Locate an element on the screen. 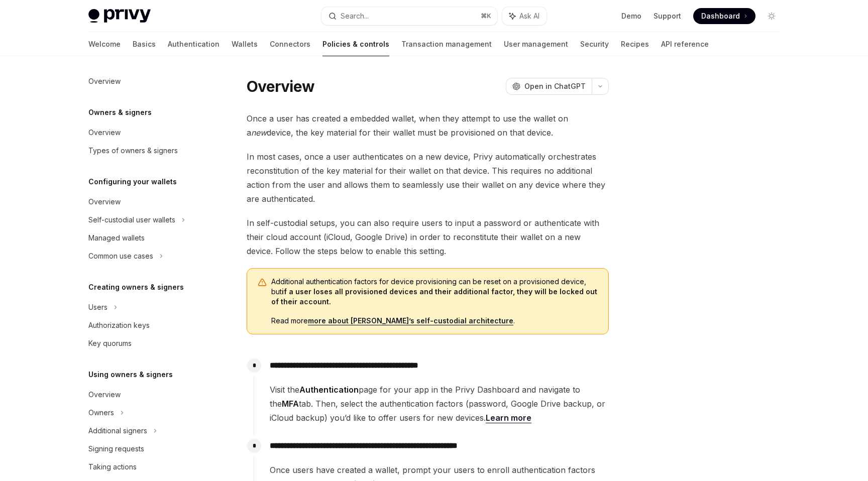 Image resolution: width=868 pixels, height=481 pixels. span: Read more . is located at coordinates (435, 320).